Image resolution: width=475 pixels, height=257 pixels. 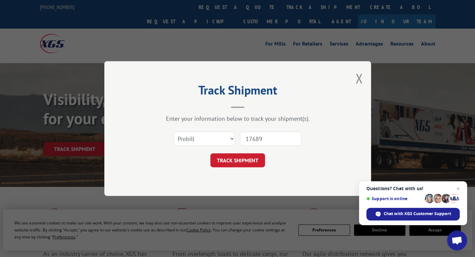 I want to click on div: Open chat, so click(x=457, y=241).